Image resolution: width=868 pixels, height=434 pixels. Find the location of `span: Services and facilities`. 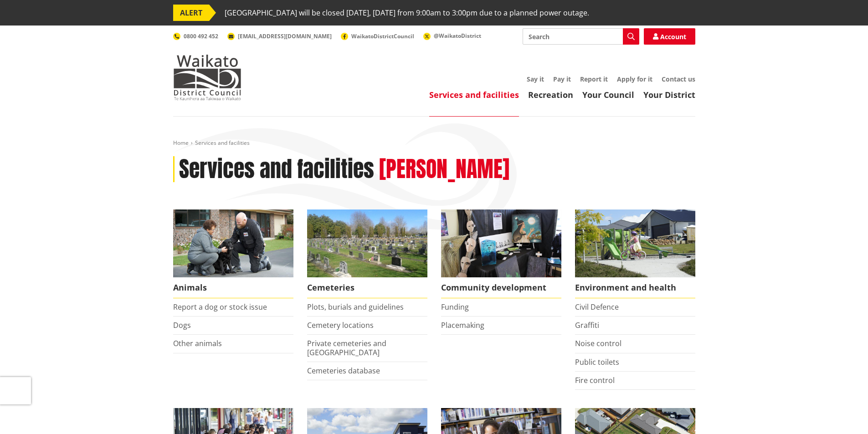

span: Services and facilities is located at coordinates (222, 143).